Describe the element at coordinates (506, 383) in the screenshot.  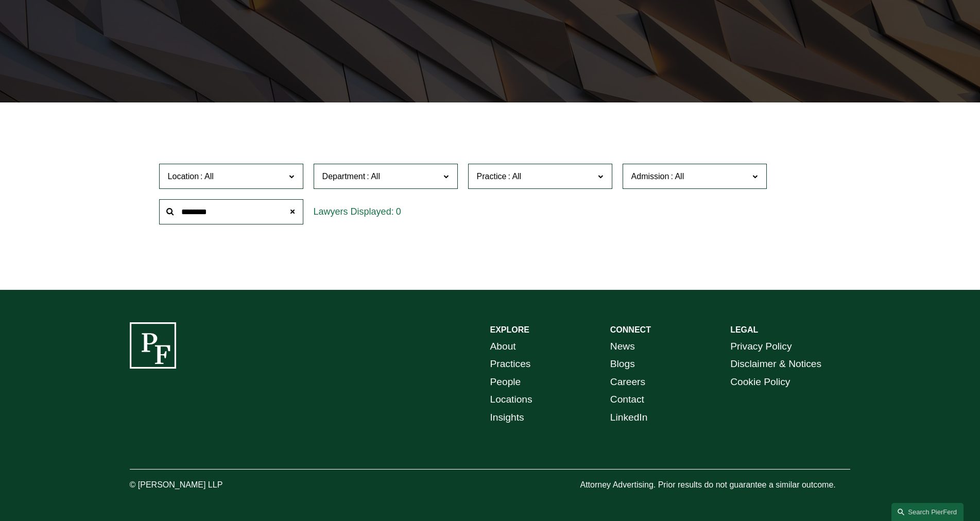
I see `a: People` at that location.